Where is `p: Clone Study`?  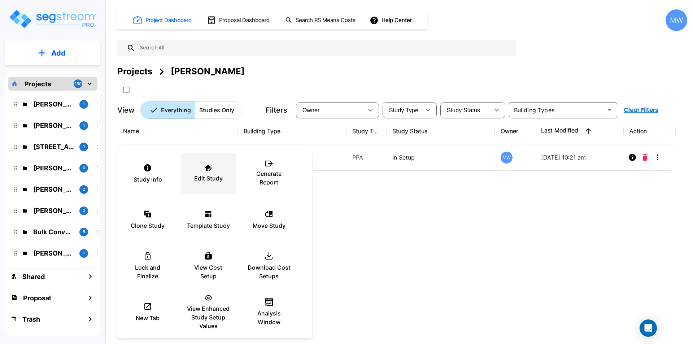
p: Clone Study is located at coordinates (148, 225).